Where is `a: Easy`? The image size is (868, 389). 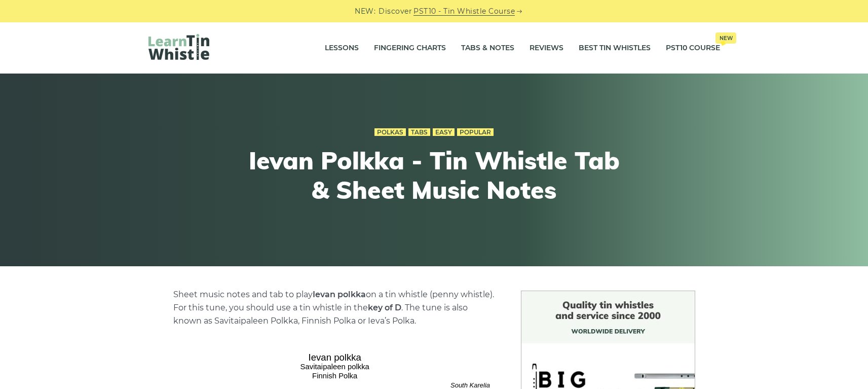 a: Easy is located at coordinates (443, 132).